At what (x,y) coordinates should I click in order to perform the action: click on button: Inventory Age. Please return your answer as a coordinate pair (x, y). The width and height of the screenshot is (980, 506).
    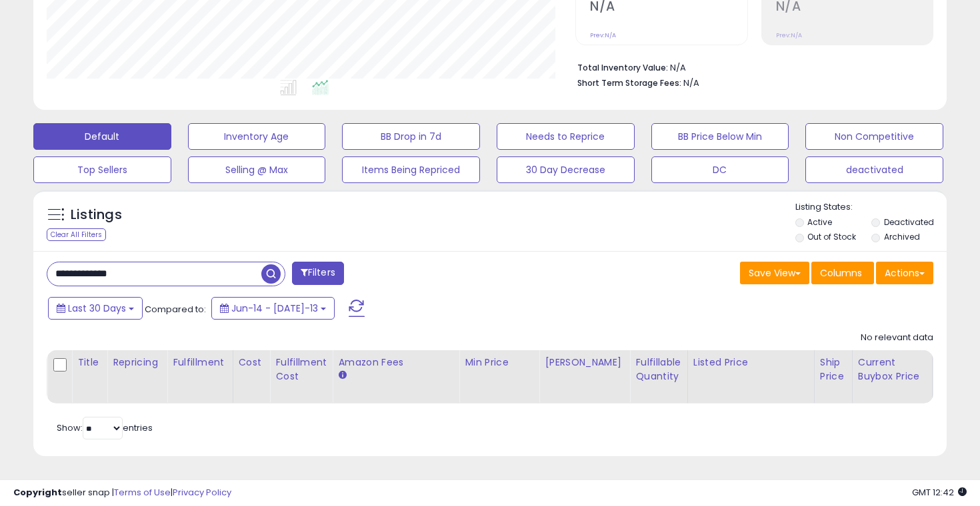
    Looking at the image, I should click on (257, 137).